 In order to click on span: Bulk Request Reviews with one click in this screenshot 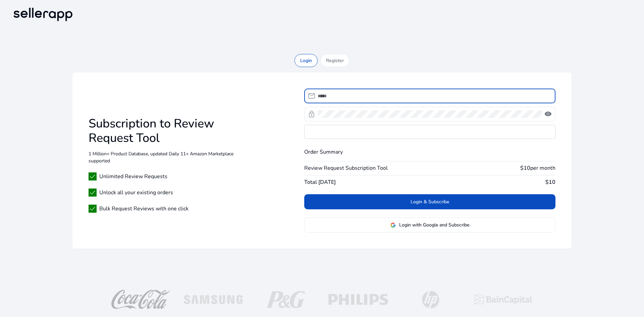, I will do `click(144, 208)`.